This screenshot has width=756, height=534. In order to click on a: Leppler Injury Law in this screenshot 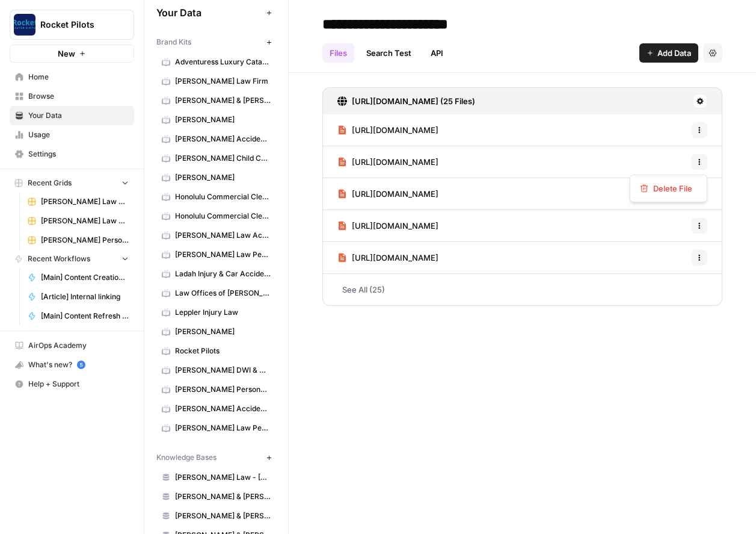, I will do `click(216, 312)`.